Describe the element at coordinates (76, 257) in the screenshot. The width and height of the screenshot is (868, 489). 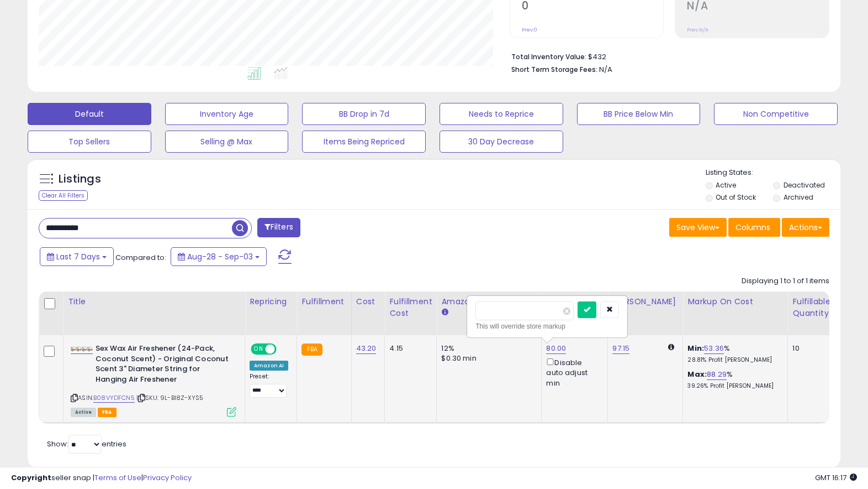
I see `button: Last 7 Days` at that location.